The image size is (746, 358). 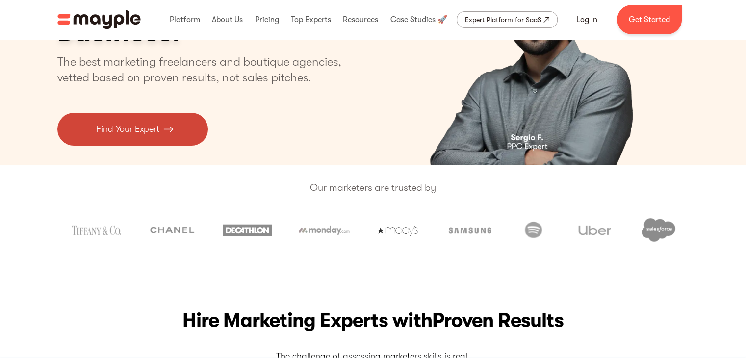 I want to click on a: Get Started, so click(x=649, y=20).